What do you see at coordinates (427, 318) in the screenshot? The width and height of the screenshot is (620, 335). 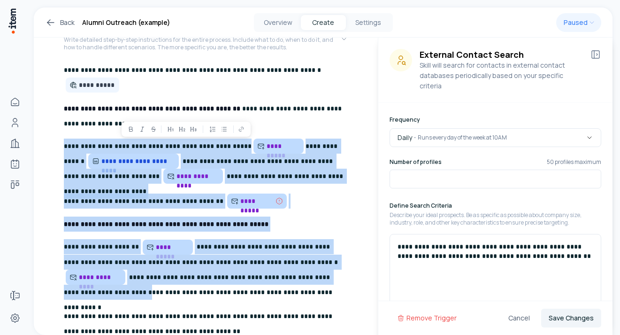 I see `button: Remove Trigger` at bounding box center [427, 318].